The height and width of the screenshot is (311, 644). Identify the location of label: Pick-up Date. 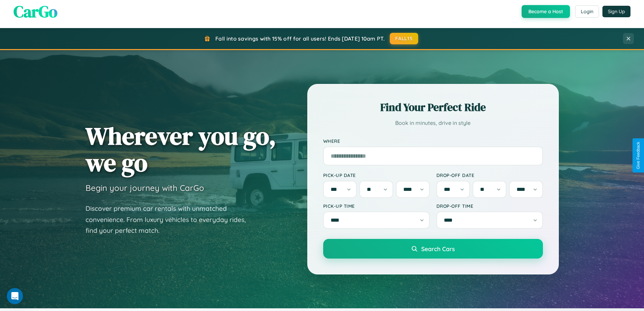
(376, 175).